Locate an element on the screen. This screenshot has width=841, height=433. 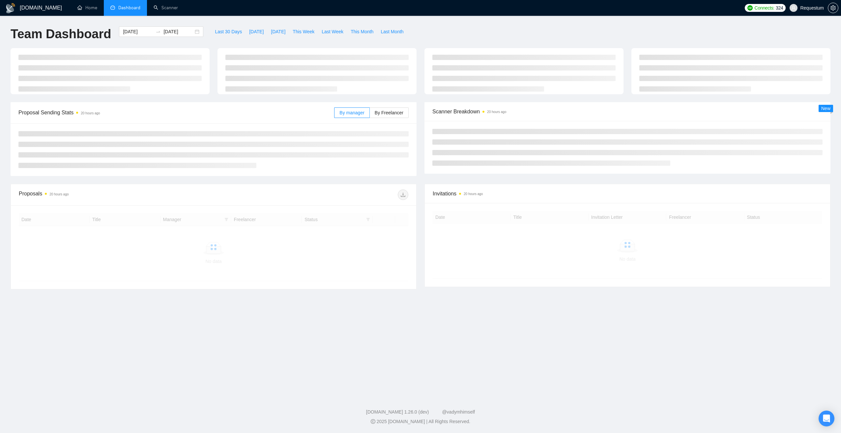
span: By Freelancer is located at coordinates (389, 113).